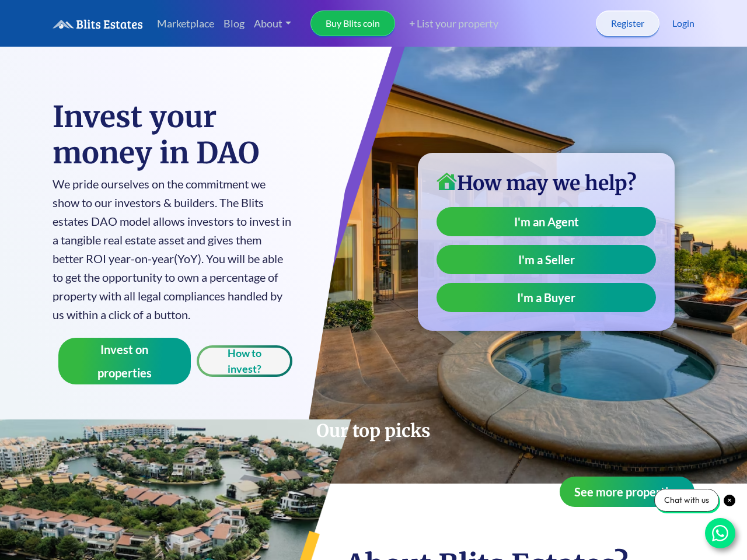 Image resolution: width=747 pixels, height=560 pixels. What do you see at coordinates (245, 361) in the screenshot?
I see `button: How to invest?` at bounding box center [245, 361].